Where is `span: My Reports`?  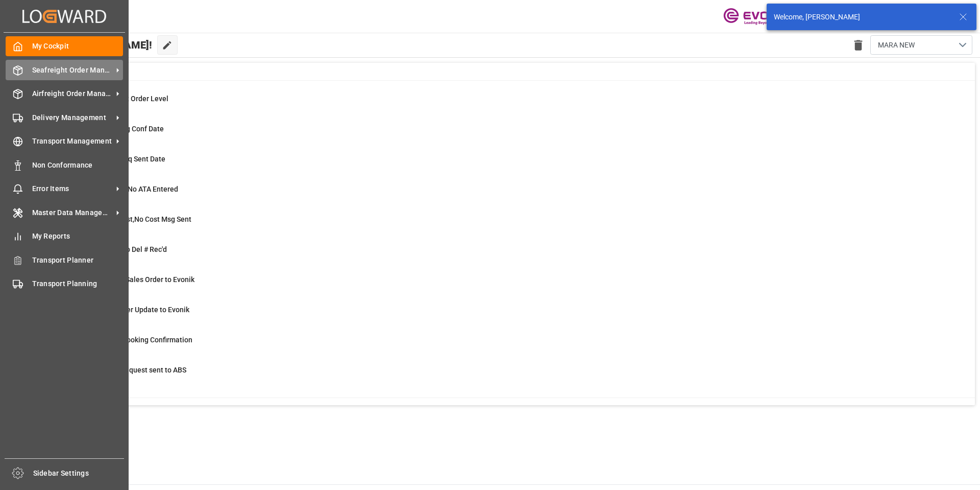 span: My Reports is located at coordinates (77, 236).